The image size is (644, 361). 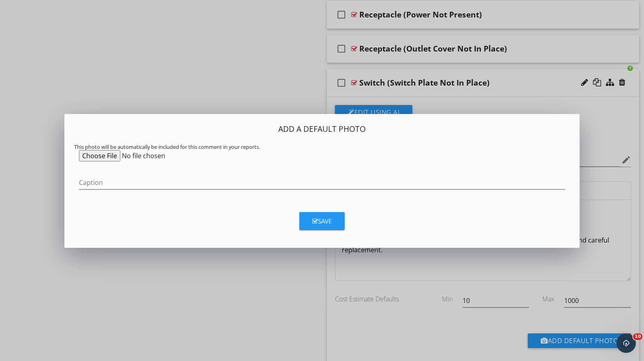 What do you see at coordinates (322, 129) in the screenshot?
I see `h4: Add a Default Photo` at bounding box center [322, 129].